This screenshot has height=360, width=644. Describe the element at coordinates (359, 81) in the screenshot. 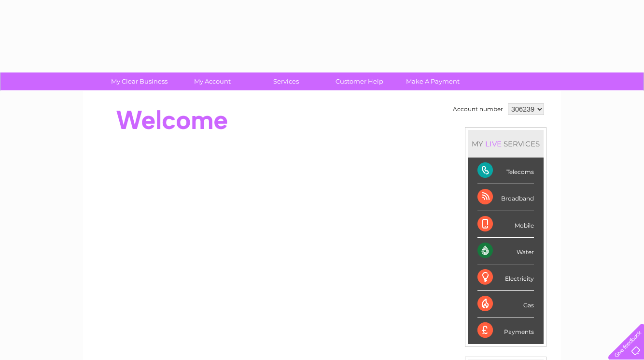

I see `a: Customer Help` at that location.